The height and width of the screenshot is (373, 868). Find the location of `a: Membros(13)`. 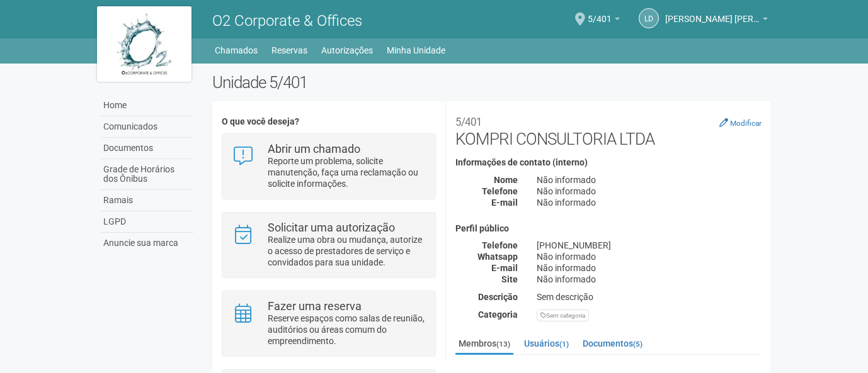

a: Membros(13) is located at coordinates (484, 344).